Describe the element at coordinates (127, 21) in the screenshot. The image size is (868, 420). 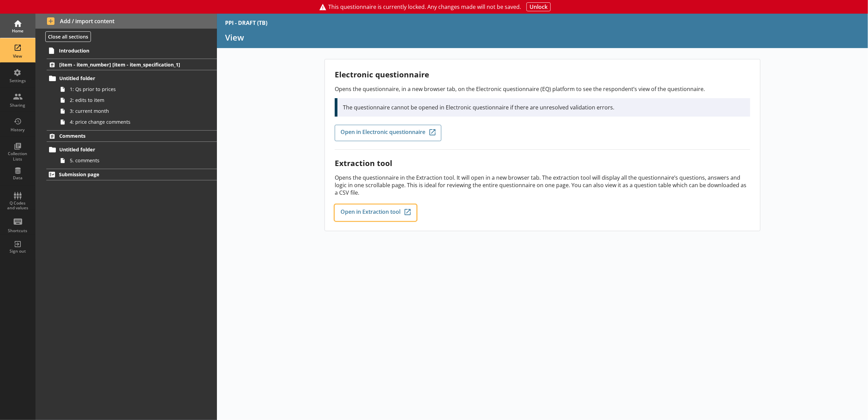
I see `span: Add / import content` at that location.